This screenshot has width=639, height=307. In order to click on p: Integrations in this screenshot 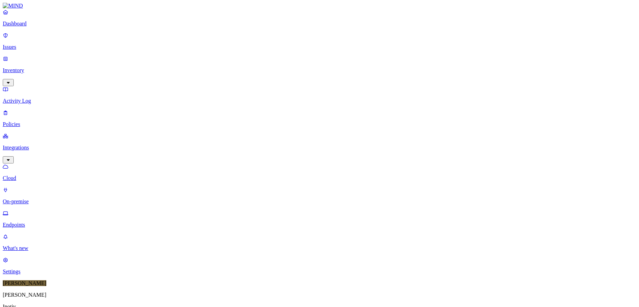, I will do `click(320, 148)`.